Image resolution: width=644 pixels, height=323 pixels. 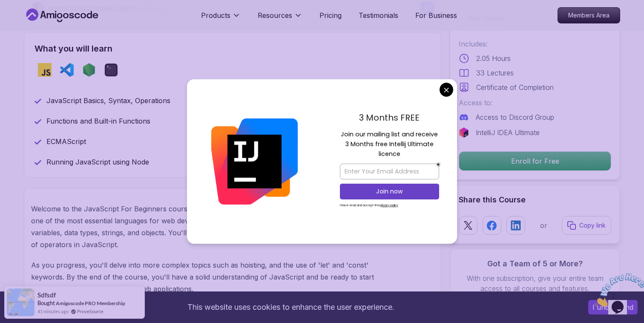 I want to click on div: CloseChat attention grabber, so click(x=26, y=20).